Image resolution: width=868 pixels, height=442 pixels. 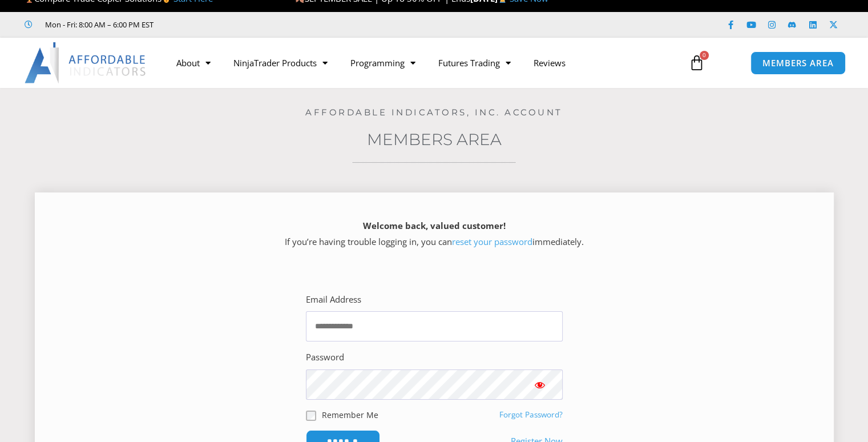 I want to click on a: 0, so click(x=697, y=63).